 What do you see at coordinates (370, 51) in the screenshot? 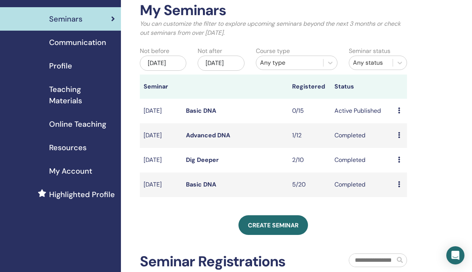
I see `label: Seminar status` at bounding box center [370, 51].